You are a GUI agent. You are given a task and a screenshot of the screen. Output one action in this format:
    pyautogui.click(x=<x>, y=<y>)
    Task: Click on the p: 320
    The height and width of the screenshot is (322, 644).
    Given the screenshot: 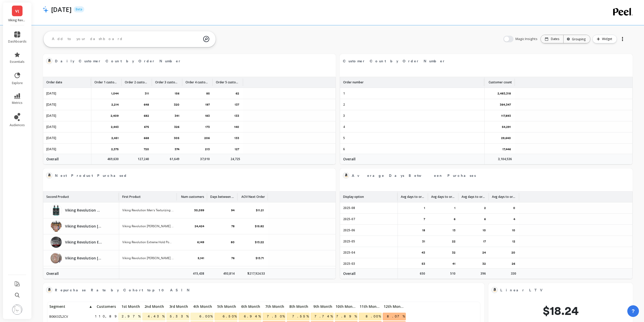 What is the action you would take?
    pyautogui.click(x=177, y=105)
    